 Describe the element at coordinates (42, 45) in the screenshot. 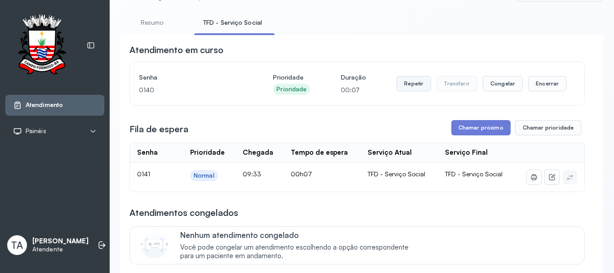

I see `img: Logotipo do estabelecimento` at that location.